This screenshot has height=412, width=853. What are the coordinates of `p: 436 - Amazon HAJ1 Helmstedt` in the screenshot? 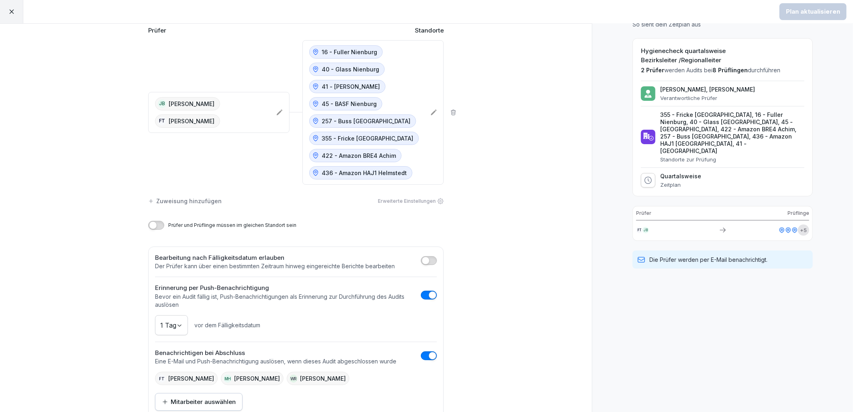 It's located at (364, 173).